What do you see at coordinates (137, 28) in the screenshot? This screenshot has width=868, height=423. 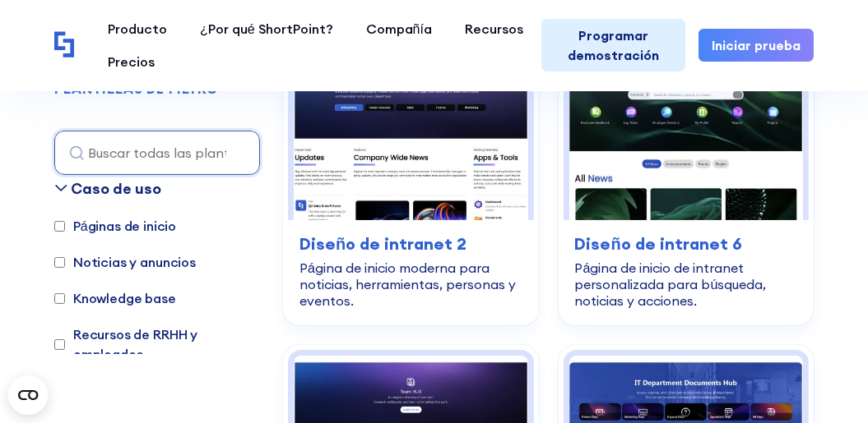 I see `div: Producto` at bounding box center [137, 28].